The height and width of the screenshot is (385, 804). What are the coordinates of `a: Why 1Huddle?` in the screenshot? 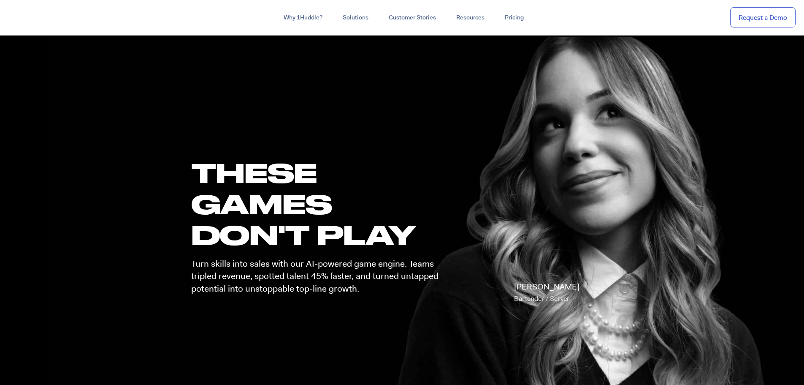 It's located at (303, 18).